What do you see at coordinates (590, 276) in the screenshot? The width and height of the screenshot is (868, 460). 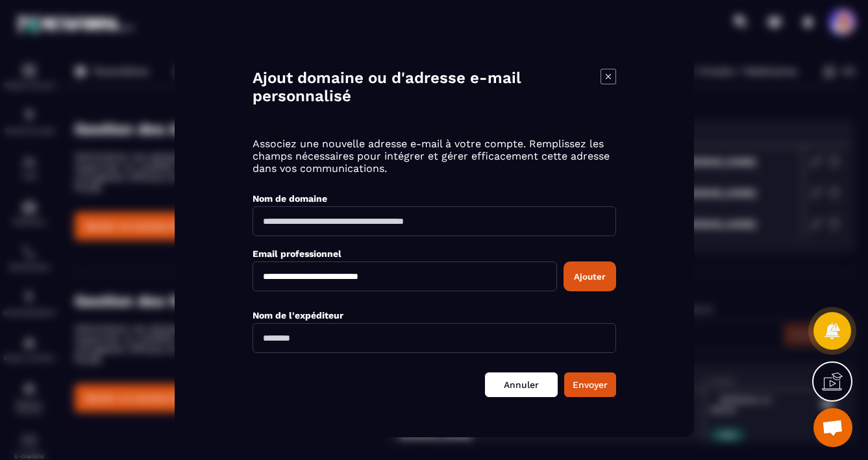 I see `button: Ajouter` at bounding box center [590, 276].